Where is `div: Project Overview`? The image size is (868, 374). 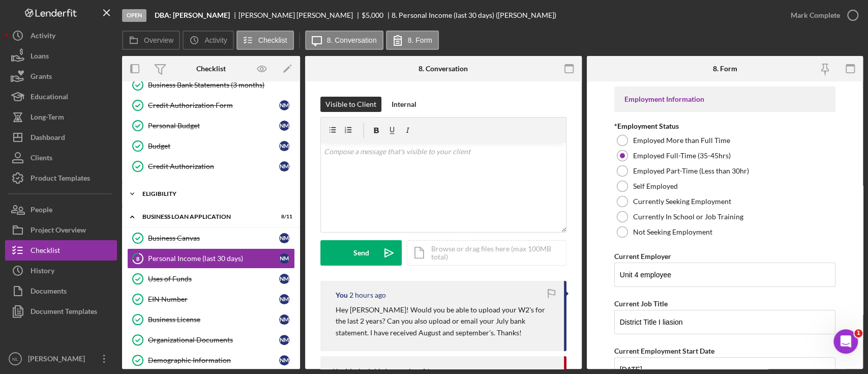
div: Project Overview is located at coordinates (58, 231).